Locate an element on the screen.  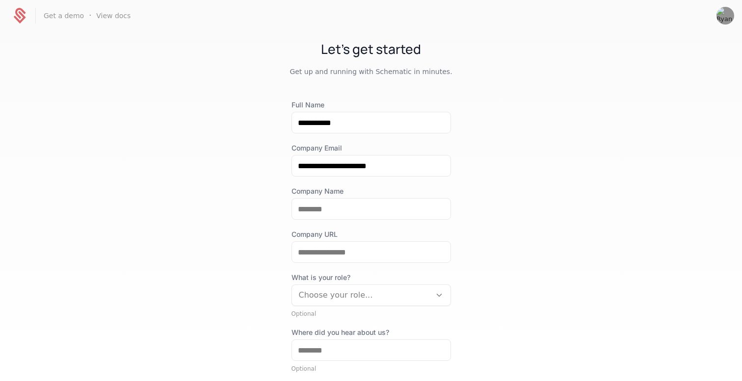
label: Company URL is located at coordinates (371, 235).